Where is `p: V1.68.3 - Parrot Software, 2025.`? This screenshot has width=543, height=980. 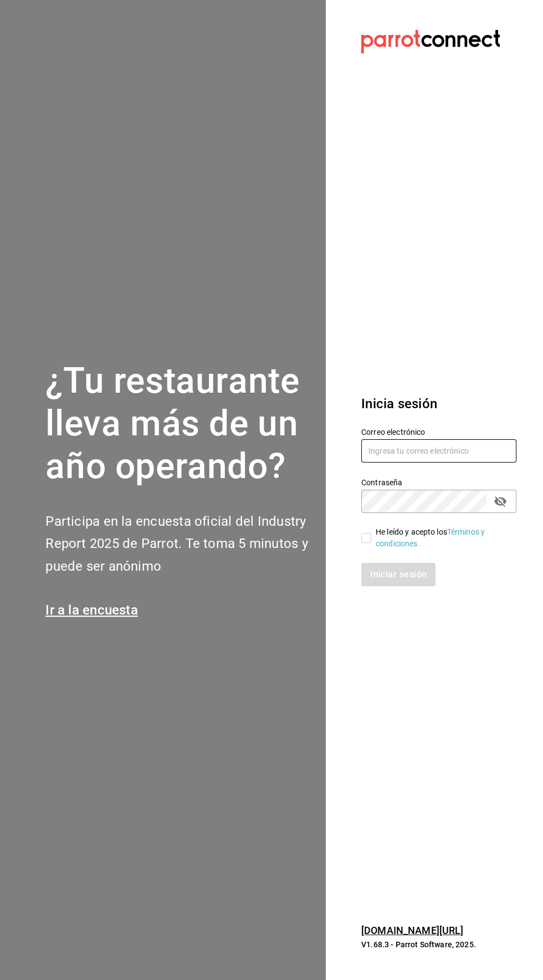 p: V1.68.3 - Parrot Software, 2025. is located at coordinates (439, 944).